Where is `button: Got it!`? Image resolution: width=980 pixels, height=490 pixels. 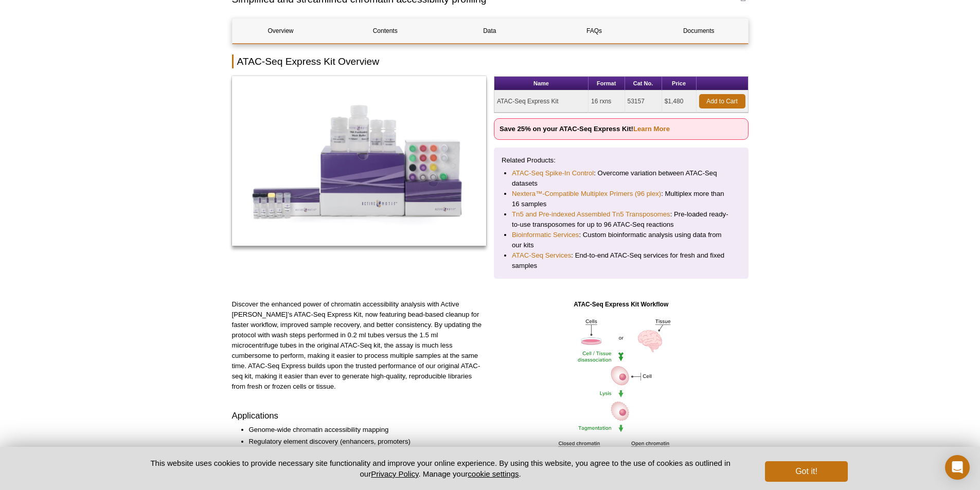
button: Got it! is located at coordinates (807, 471).